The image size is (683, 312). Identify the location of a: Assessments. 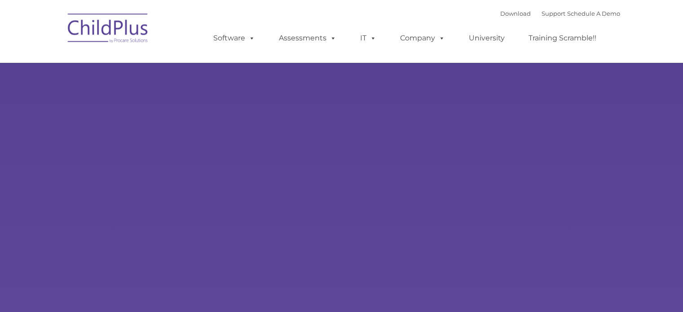
(308, 38).